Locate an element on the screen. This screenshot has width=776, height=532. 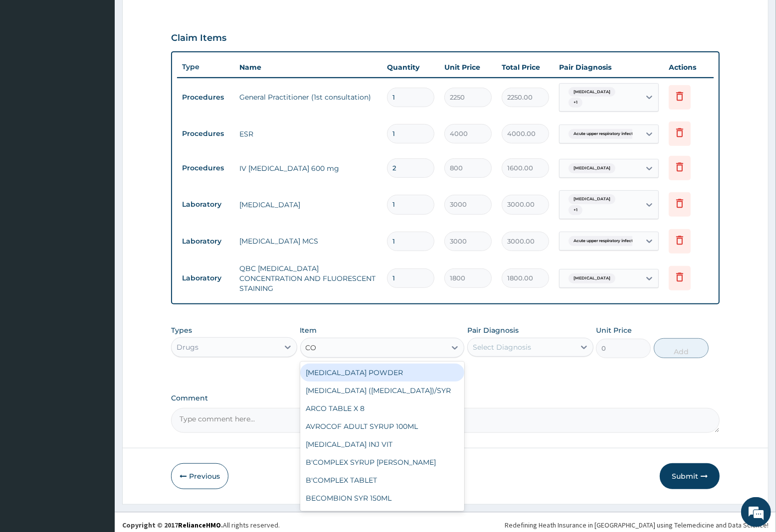
th: Total Price is located at coordinates (525, 67).